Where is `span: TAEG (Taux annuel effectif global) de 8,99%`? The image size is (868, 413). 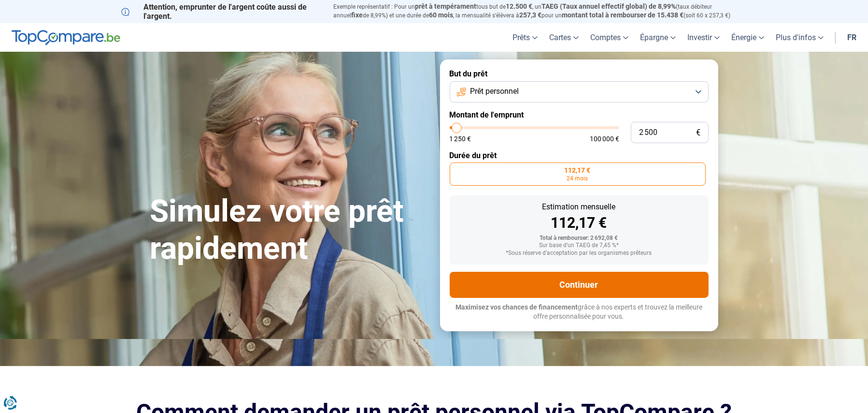 span: TAEG (Taux annuel effectif global) de 8,99% is located at coordinates (609, 6).